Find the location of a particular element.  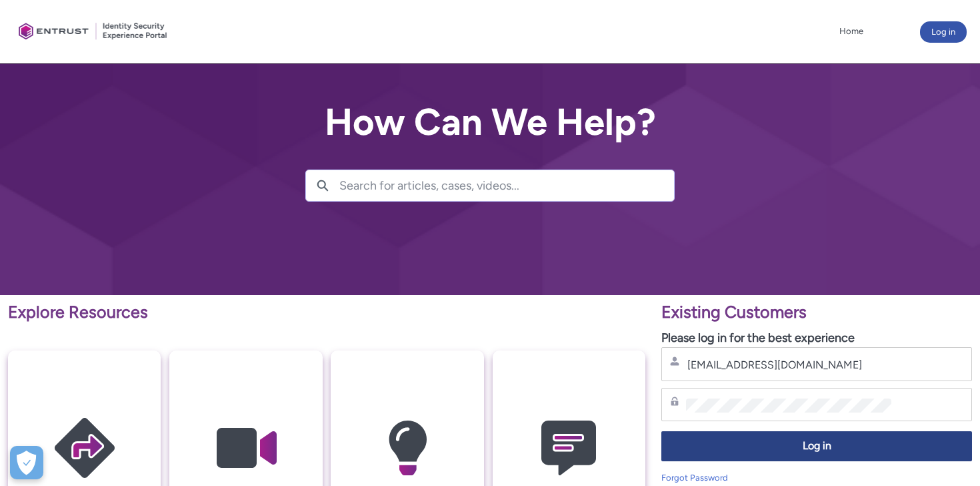

p: Please log in for the best experience is located at coordinates (816, 337).